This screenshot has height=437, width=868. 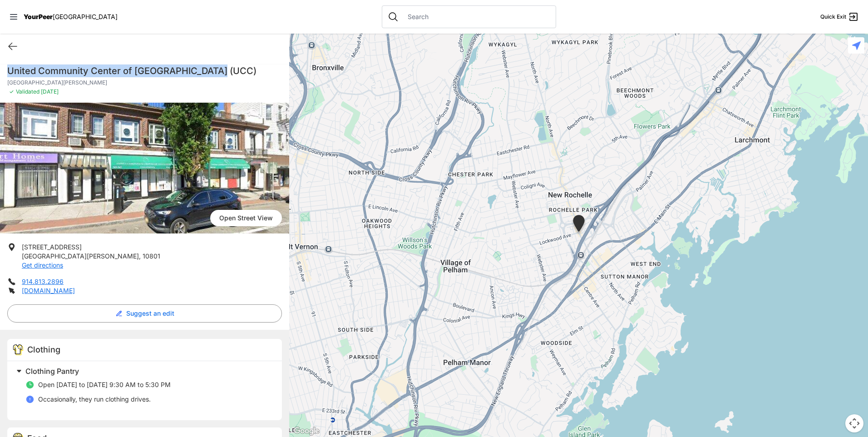 I want to click on a: Open this area in Google Maps (opens a new window), so click(x=307, y=431).